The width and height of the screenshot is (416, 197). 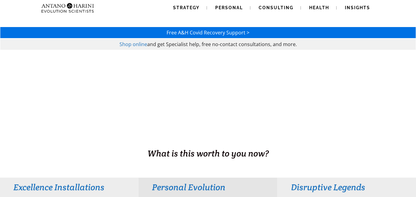 I want to click on span: and get Specialist help, free no-contact consultations, and more., so click(x=222, y=44).